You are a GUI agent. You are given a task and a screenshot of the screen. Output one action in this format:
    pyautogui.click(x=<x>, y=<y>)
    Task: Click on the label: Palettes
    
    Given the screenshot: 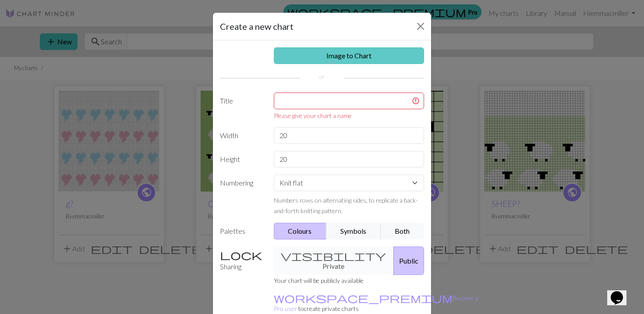 What is the action you would take?
    pyautogui.click(x=241, y=231)
    